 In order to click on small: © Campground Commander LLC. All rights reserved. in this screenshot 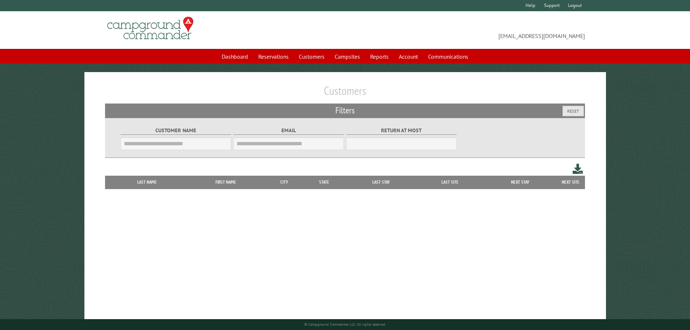, I will do `click(345, 324)`.